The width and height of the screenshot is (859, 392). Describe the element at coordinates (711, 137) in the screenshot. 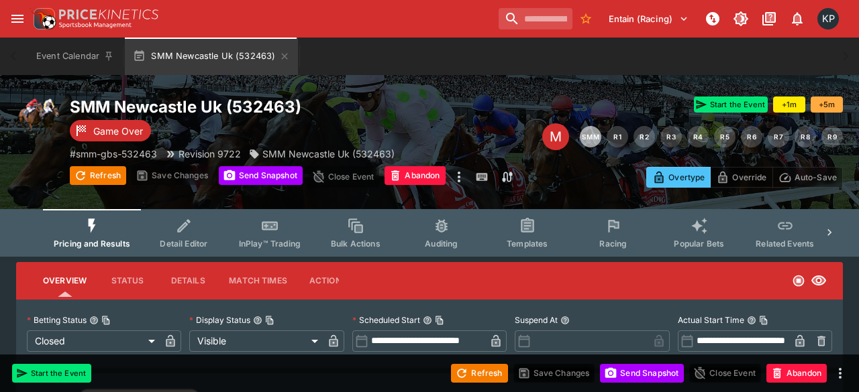

I see `nav: pagination navigation` at that location.